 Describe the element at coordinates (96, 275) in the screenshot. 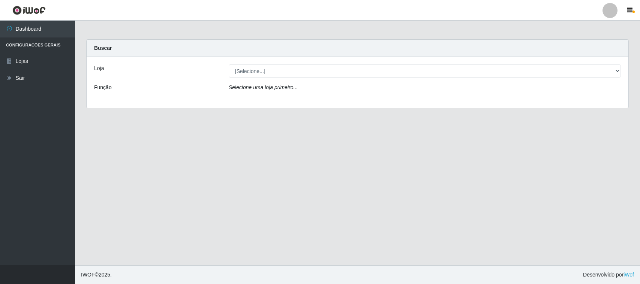

I see `span: © 2025 .` at that location.